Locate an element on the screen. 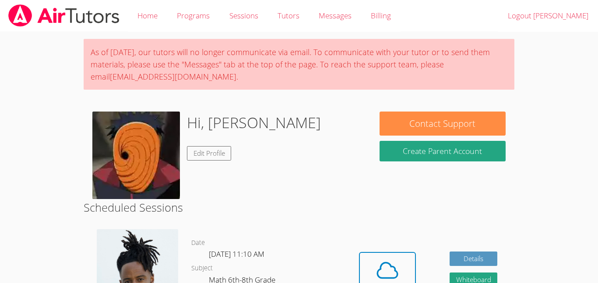 Image resolution: width=598 pixels, height=283 pixels. button: Create Parent Account is located at coordinates (443, 151).